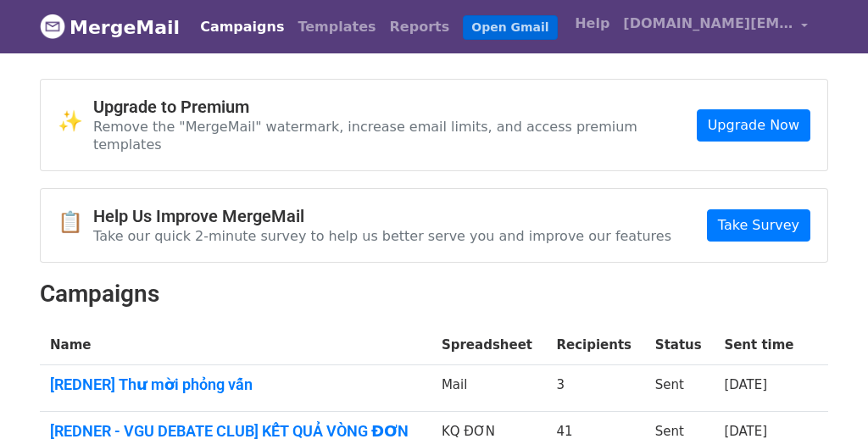 Image resolution: width=868 pixels, height=439 pixels. I want to click on td: Sent, so click(680, 389).